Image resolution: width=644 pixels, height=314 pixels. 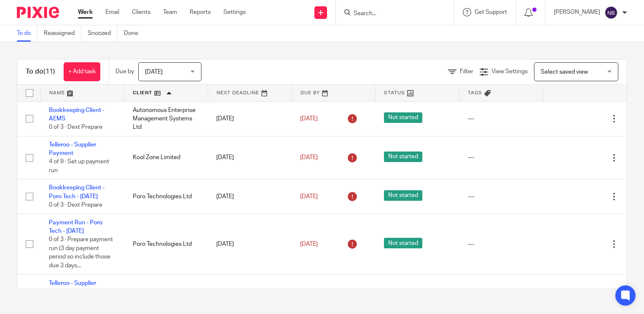 What do you see at coordinates (85, 12) in the screenshot?
I see `a: Work` at bounding box center [85, 12].